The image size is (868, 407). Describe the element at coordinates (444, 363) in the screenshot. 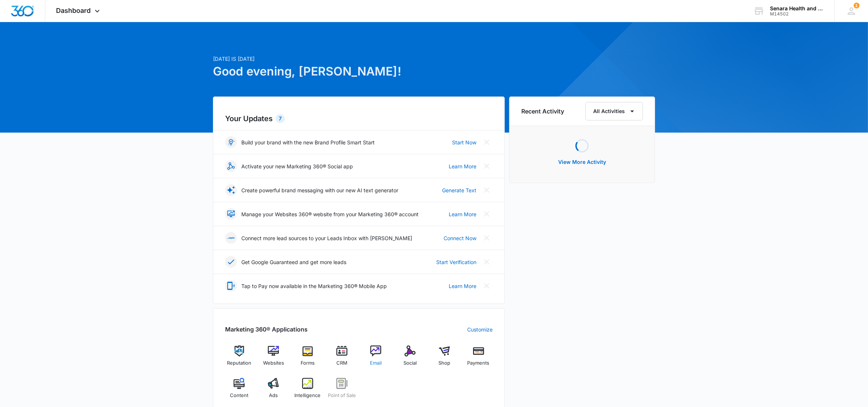

I see `span: Shop` at that location.